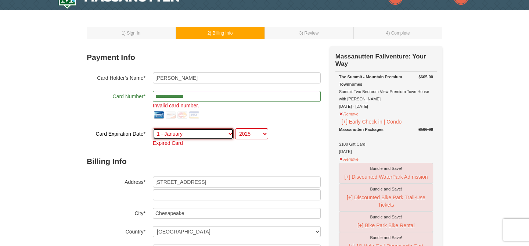 Image resolution: width=529 pixels, height=246 pixels. I want to click on label: Card Holder's Name*, so click(116, 77).